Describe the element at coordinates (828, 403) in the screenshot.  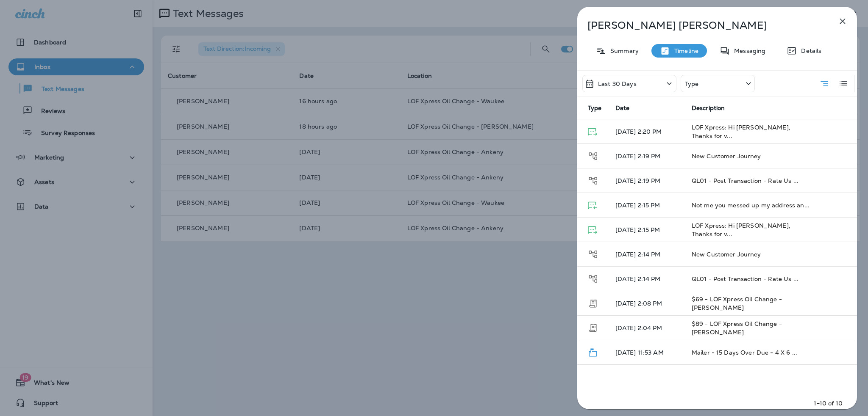
I see `p: 1–10 of 10` at that location.